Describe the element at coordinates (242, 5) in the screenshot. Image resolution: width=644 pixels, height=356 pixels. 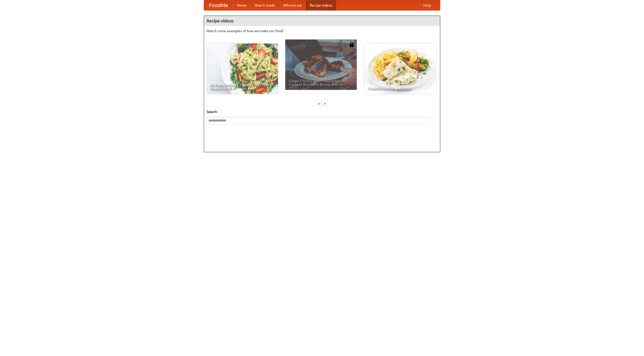
I see `a: Home` at that location.